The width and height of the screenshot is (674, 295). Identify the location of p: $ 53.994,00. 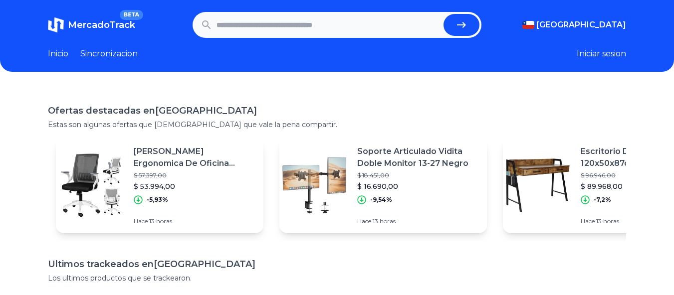
(195, 187).